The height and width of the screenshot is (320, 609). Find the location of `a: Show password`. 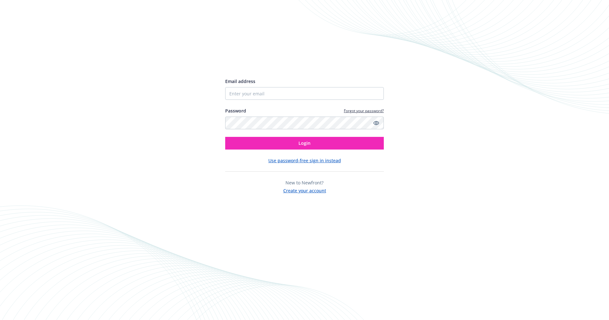

a: Show password is located at coordinates (376, 123).